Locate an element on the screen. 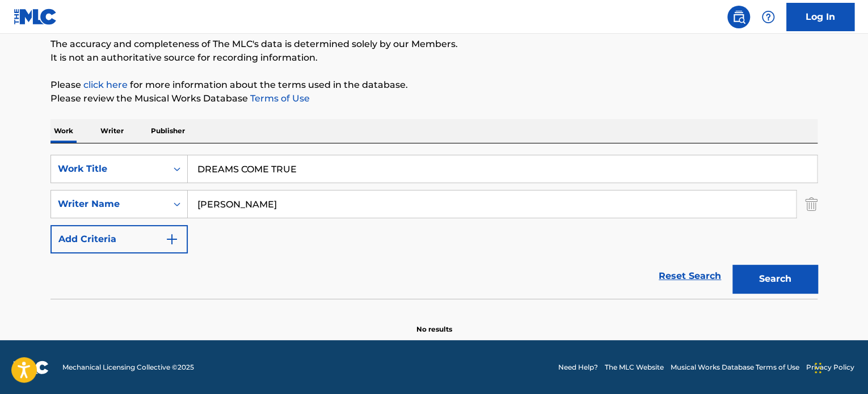  a: The MLC Website is located at coordinates (634, 367).